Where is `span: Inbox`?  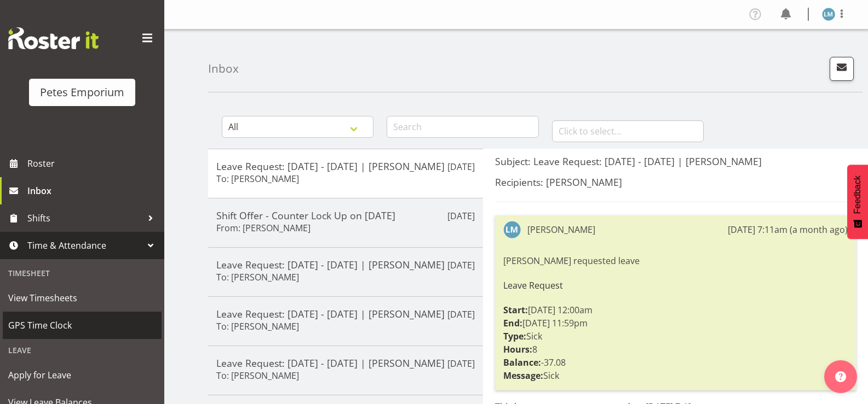
span: Inbox is located at coordinates (93, 191).